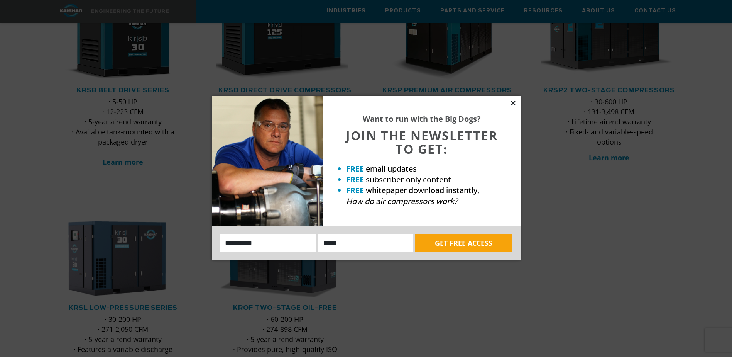 This screenshot has height=357, width=732. Describe the element at coordinates (391, 168) in the screenshot. I see `span: email updates` at that location.